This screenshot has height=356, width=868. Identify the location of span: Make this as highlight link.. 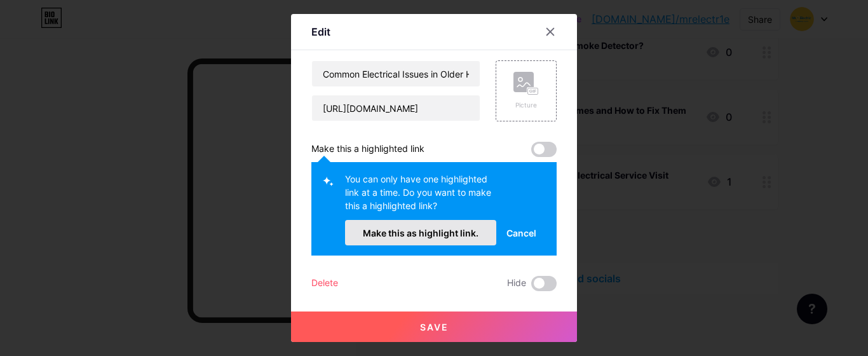
(421, 232).